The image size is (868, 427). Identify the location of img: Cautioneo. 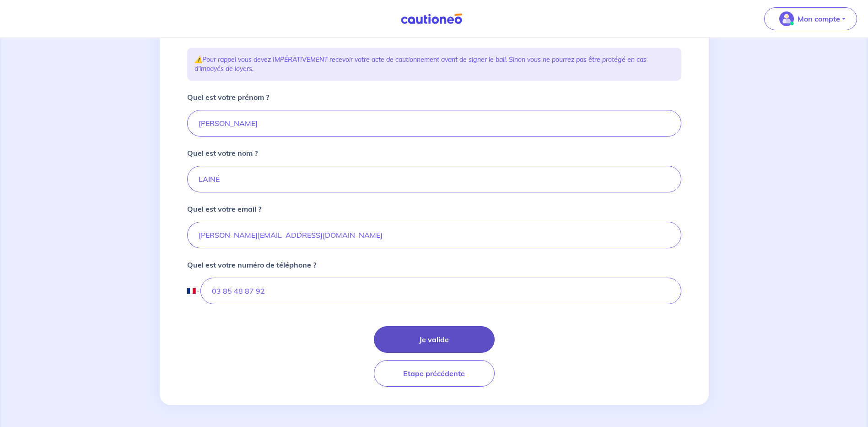
(432, 19).